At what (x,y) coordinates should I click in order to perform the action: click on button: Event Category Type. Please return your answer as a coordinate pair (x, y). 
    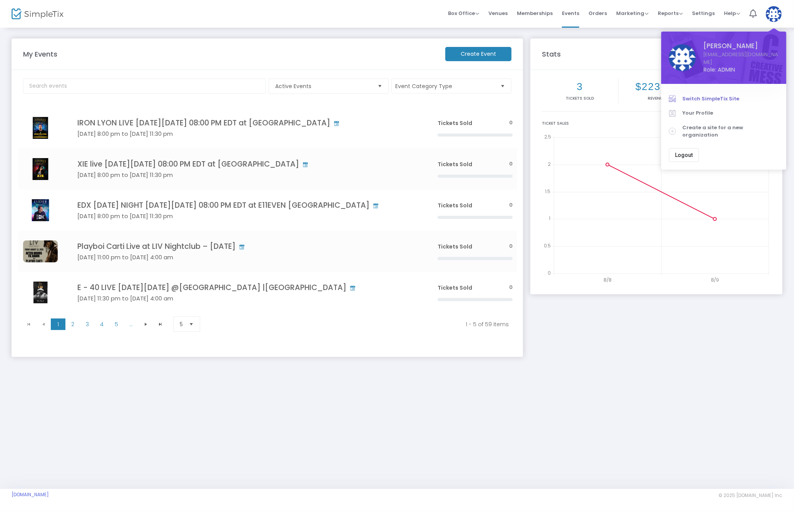
    Looking at the image, I should click on (451, 86).